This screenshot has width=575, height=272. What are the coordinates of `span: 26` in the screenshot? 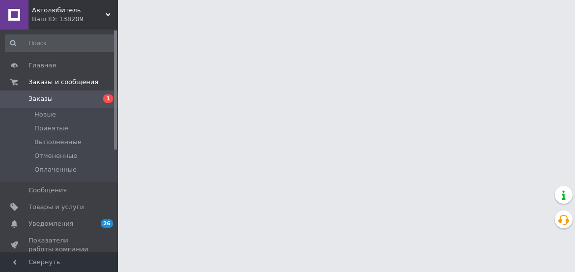 It's located at (107, 223).